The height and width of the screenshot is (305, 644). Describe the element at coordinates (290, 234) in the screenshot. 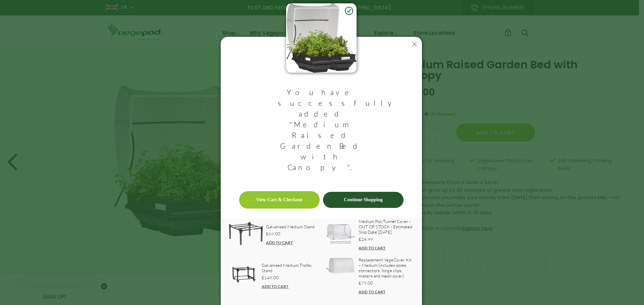

I see `p: £69.00` at that location.